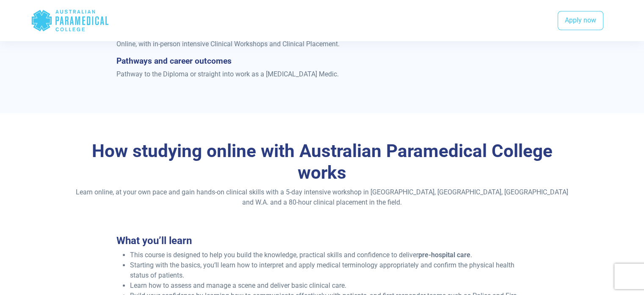  I want to click on p: Online, with in-person intensive Clinical Workshops and Clinical Placement., so click(322, 44).